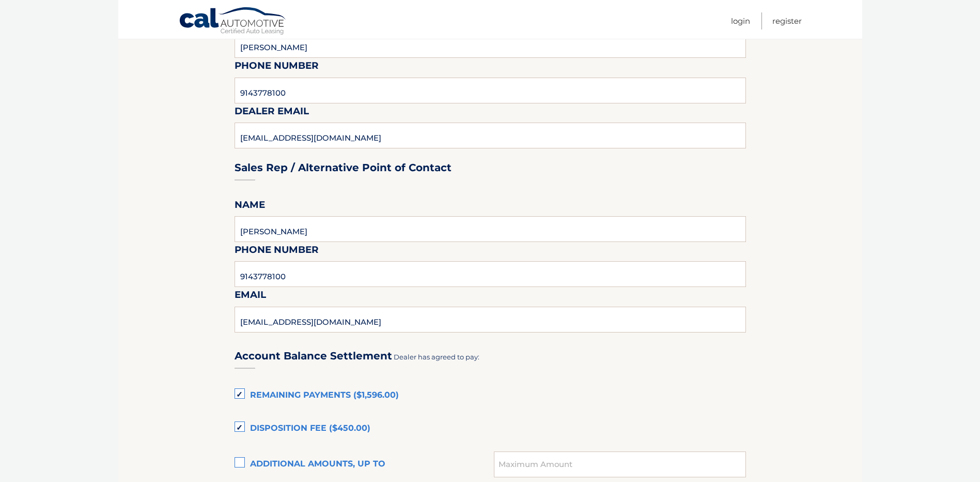 The image size is (980, 482). Describe the element at coordinates (490, 429) in the screenshot. I see `label: Disposition Fee ($450.00)` at that location.